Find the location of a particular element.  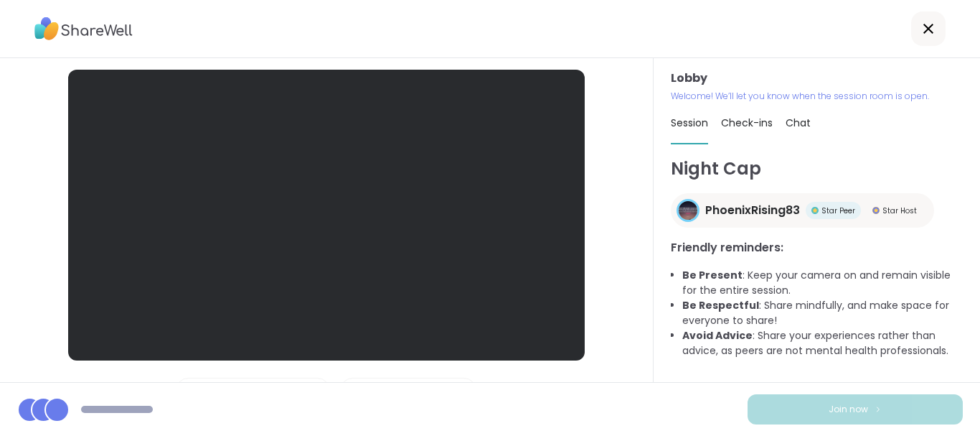

h1: Night Cap is located at coordinates (817, 169).